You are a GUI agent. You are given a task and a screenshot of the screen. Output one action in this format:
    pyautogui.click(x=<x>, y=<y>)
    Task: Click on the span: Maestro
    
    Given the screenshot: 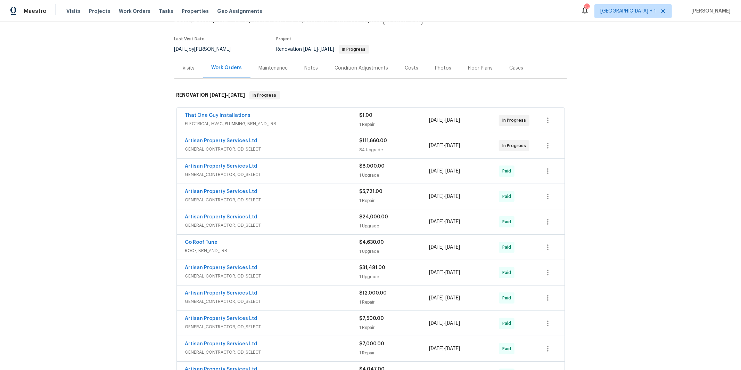 What is the action you would take?
    pyautogui.click(x=35, y=11)
    